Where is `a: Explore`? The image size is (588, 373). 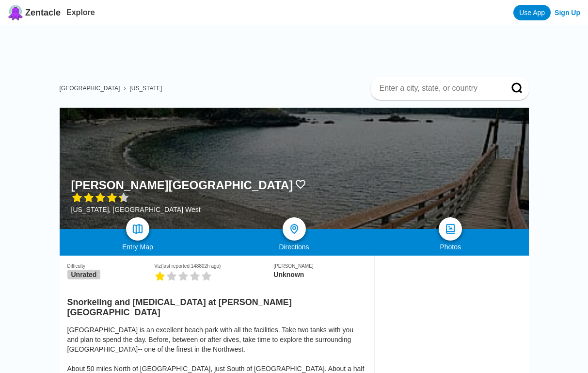
a: Explore is located at coordinates (81, 12).